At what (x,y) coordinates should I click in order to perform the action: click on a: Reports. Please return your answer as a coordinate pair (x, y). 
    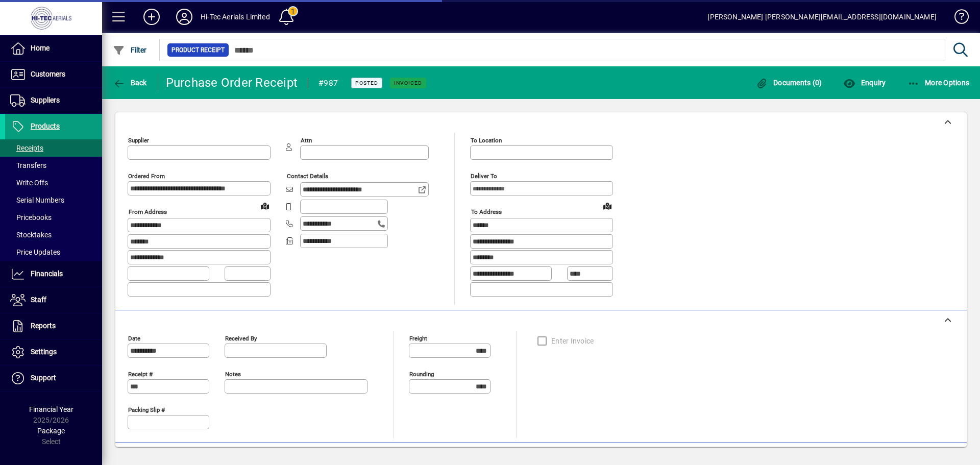
    Looking at the image, I should click on (54, 327).